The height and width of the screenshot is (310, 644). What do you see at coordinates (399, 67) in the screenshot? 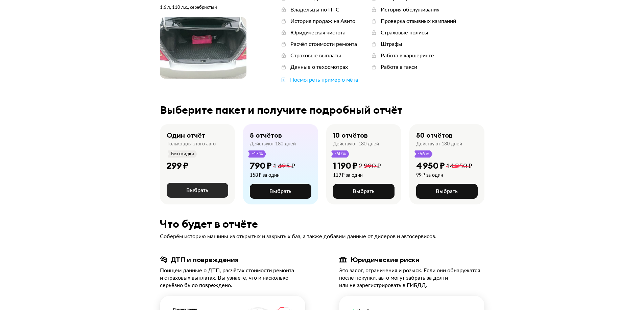
I see `div: Работа в такси` at bounding box center [399, 67].